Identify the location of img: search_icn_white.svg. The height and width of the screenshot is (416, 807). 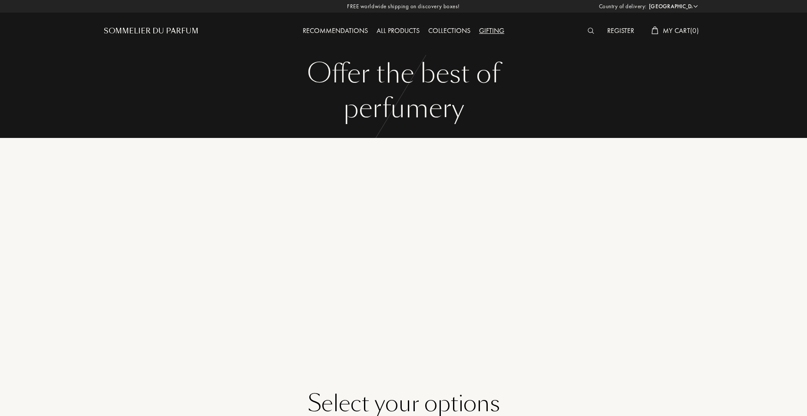
(590, 31).